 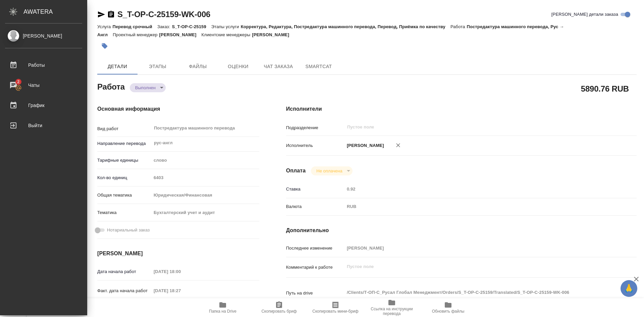 What do you see at coordinates (124, 291) in the screenshot?
I see `p: Факт. дата начала работ` at bounding box center [124, 291].